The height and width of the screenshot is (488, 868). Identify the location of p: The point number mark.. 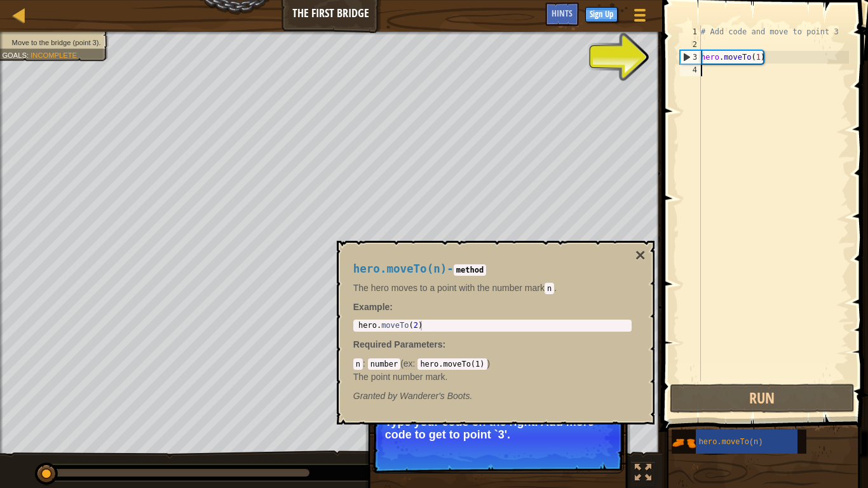
(492, 377).